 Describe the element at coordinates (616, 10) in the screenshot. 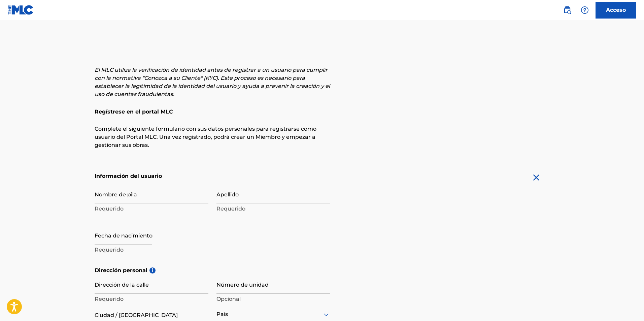

I see `a: Acceso` at that location.